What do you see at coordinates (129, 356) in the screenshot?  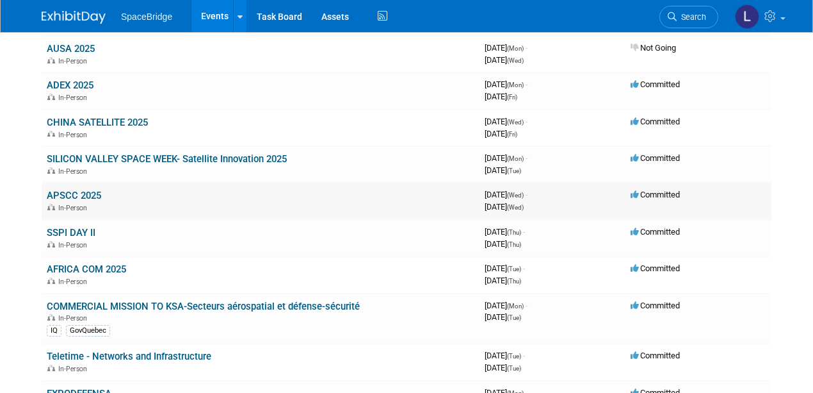 I see `a: Teletime - Networks and Infrastructure` at bounding box center [129, 356].